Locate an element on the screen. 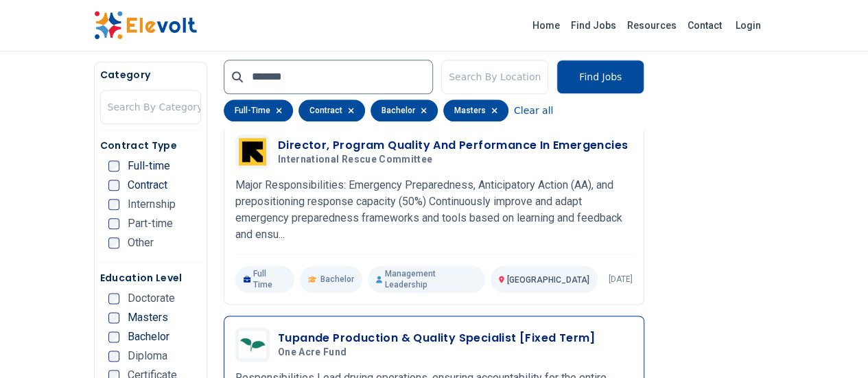  img: Elevolt is located at coordinates (146, 26).